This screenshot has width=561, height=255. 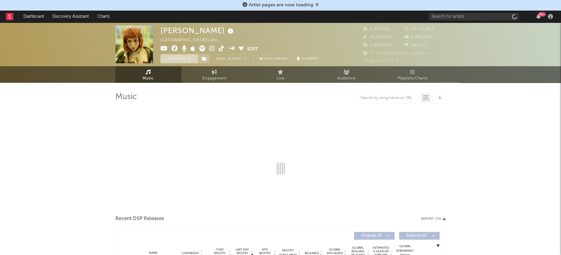 I want to click on a: Live, so click(x=281, y=74).